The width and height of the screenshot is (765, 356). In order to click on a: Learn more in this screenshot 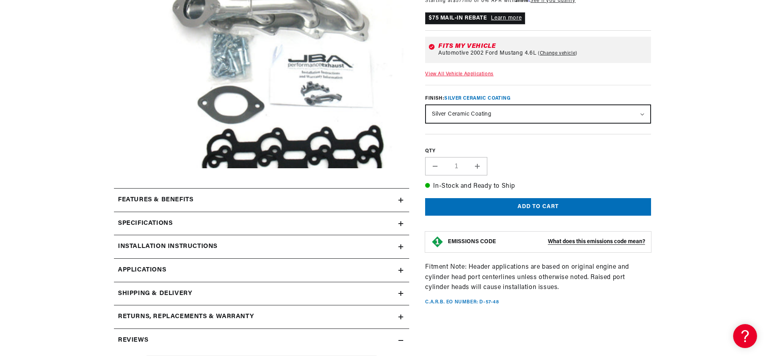, I will do `click(506, 18)`.